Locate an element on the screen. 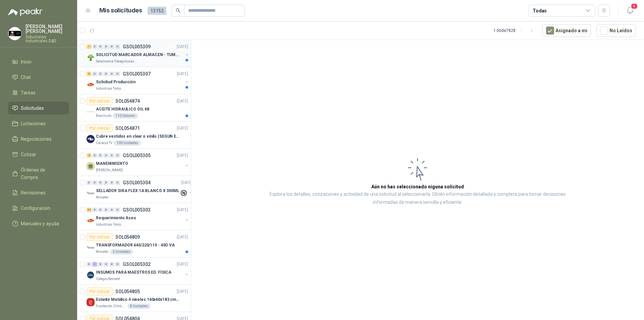  span: Manuales y ayuda is located at coordinates (40, 223).